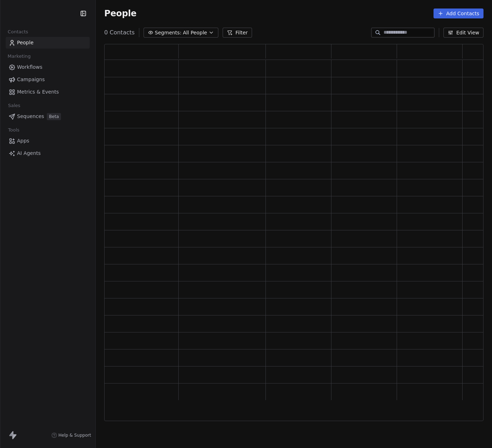  Describe the element at coordinates (14, 130) in the screenshot. I see `span: Tools` at that location.